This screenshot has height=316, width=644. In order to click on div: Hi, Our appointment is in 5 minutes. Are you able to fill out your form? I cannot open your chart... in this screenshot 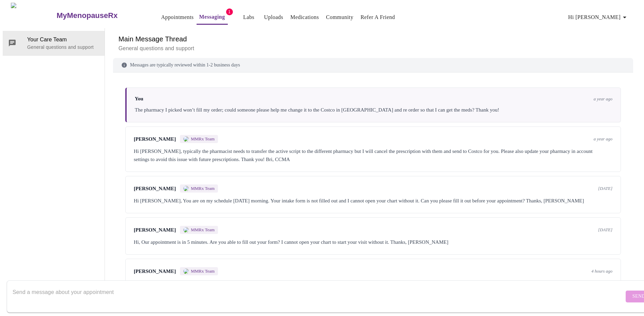, I will do `click(373, 242)`.